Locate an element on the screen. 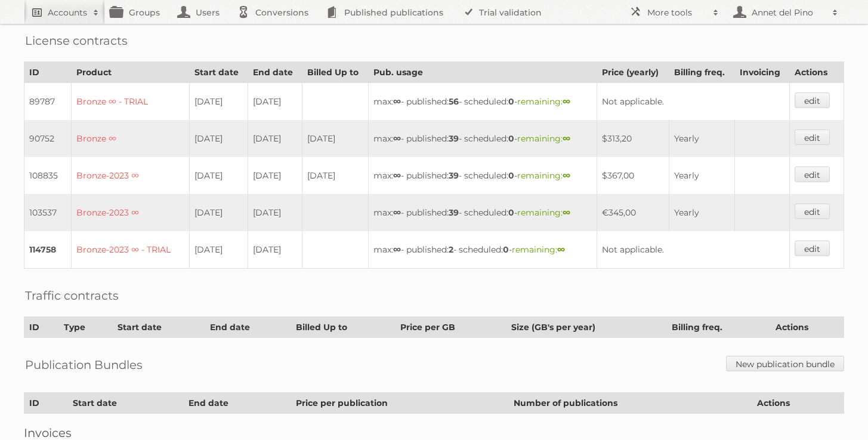 This screenshot has height=440, width=868. td: $367,00 is located at coordinates (633, 175).